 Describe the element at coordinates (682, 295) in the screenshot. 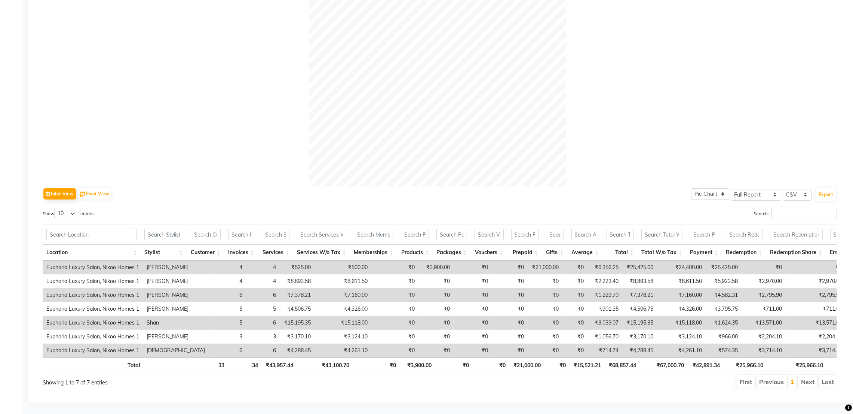

I see `td: ₹7,160.00` at that location.